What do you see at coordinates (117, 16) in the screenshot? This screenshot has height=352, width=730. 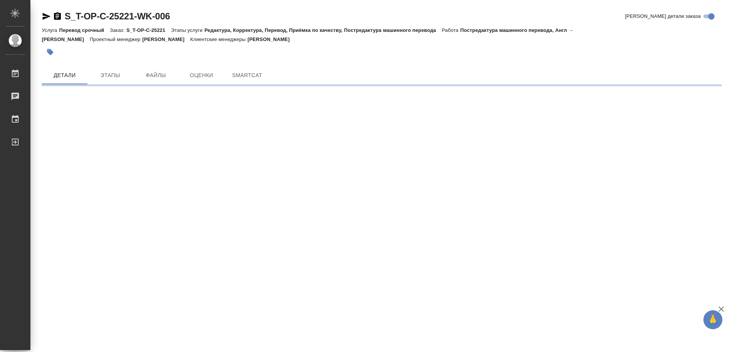 I see `a: S_T-OP-C-25221-WK-006` at bounding box center [117, 16].